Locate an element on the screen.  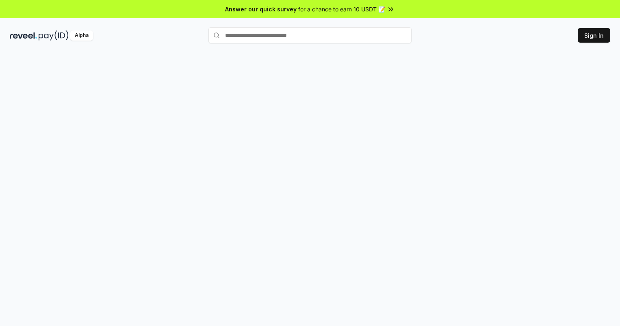
div: Alpha is located at coordinates (82, 35).